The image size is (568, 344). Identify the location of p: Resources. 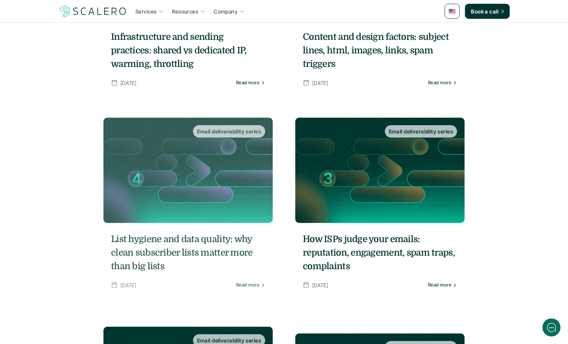
(185, 11).